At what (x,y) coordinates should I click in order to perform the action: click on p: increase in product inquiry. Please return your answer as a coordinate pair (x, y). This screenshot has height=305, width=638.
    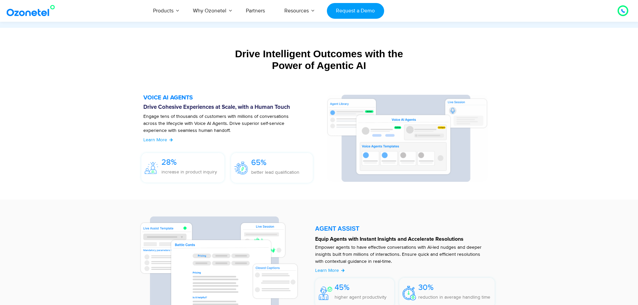
    Looking at the image, I should click on (189, 172).